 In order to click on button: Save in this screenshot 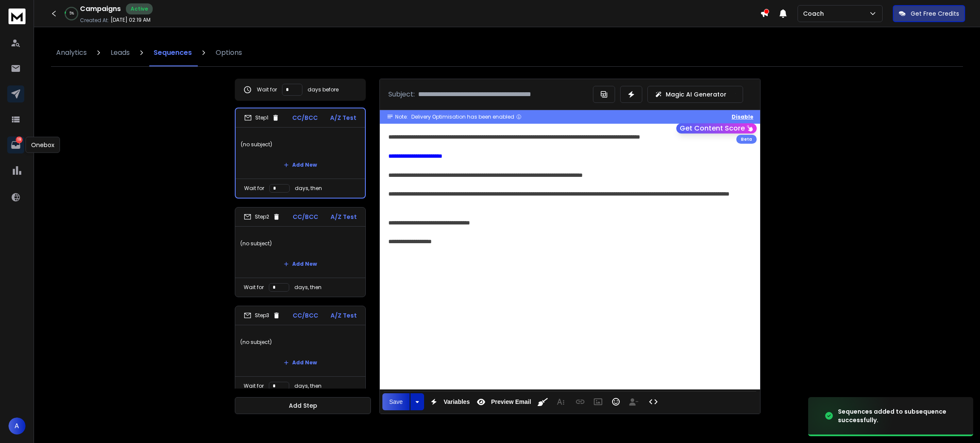, I will do `click(396, 402)`.